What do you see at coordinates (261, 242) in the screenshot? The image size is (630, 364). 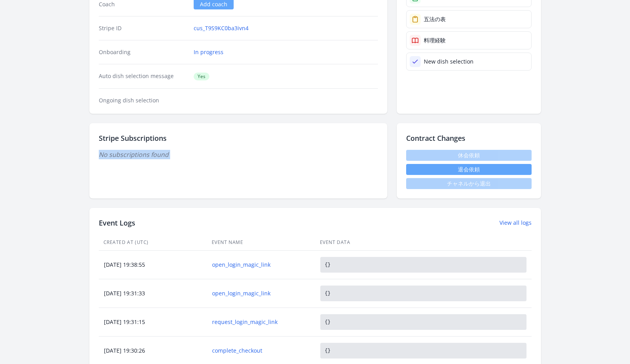 I see `th: Event Name` at bounding box center [261, 242].